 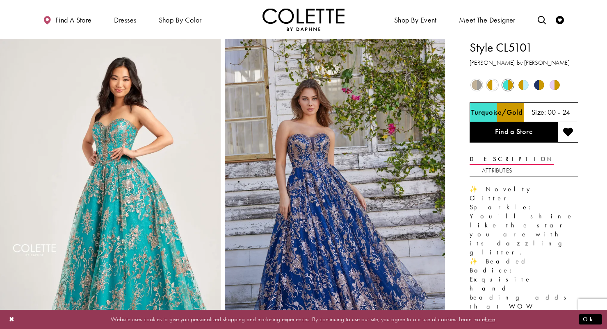 I want to click on p: Website uses cookies to give you personalized shopping and marketing experiences. By continuing t..., so click(x=303, y=319).